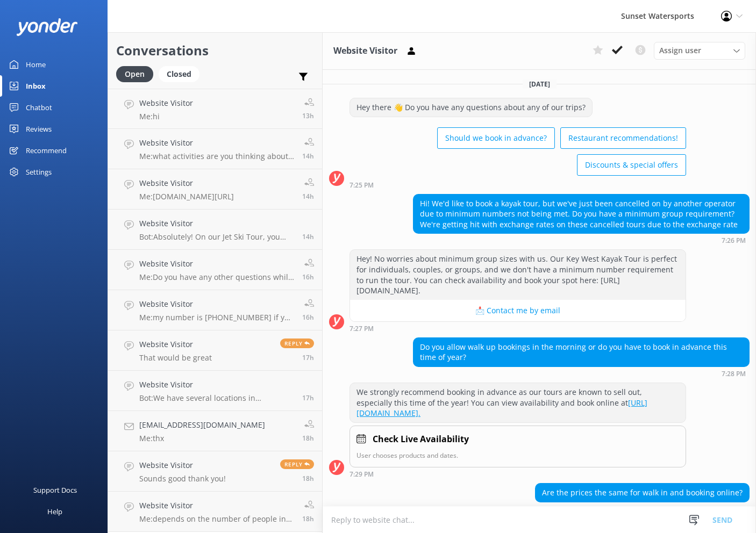  What do you see at coordinates (517, 274) in the screenshot?
I see `div: Hey! No worries about minimum group sizes with us. Our Key West Kayak Tour is perfect for individ...` at bounding box center [517, 274].